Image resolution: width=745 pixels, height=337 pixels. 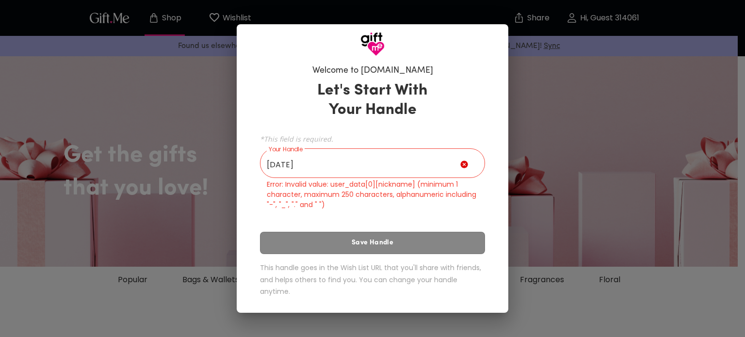 What do you see at coordinates (373, 139) in the screenshot?
I see `span: *This field is required.` at bounding box center [373, 139].